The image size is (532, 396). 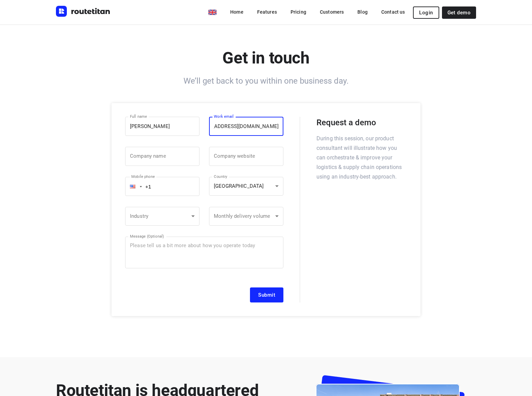 I want to click on span: Login, so click(x=426, y=13).